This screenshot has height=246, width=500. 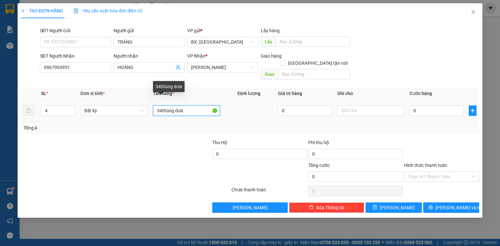 What do you see at coordinates (223, 42) in the screenshot?
I see `span: BX. Ninh Sơn` at bounding box center [223, 42].